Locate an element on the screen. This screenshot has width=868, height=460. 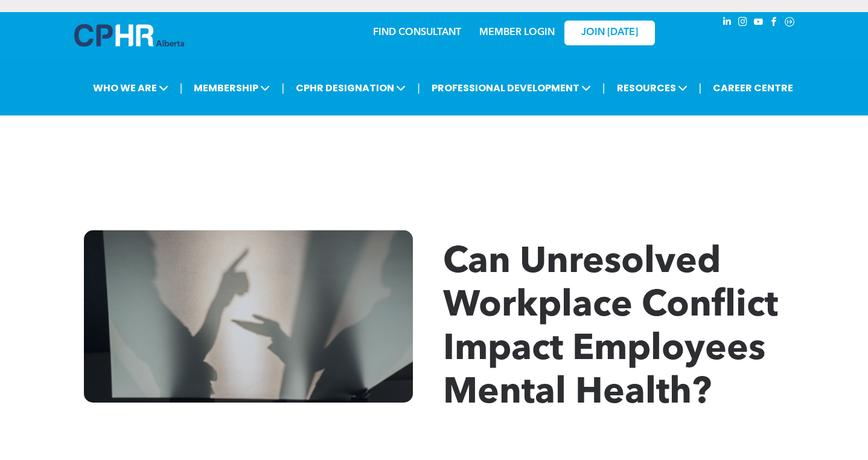
span: WHO WE ARE is located at coordinates (130, 88).